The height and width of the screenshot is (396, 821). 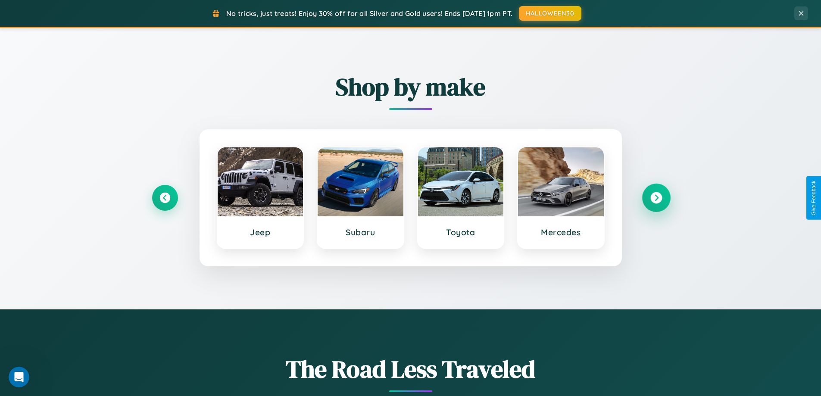 What do you see at coordinates (461, 232) in the screenshot?
I see `h3: Toyota` at bounding box center [461, 232].